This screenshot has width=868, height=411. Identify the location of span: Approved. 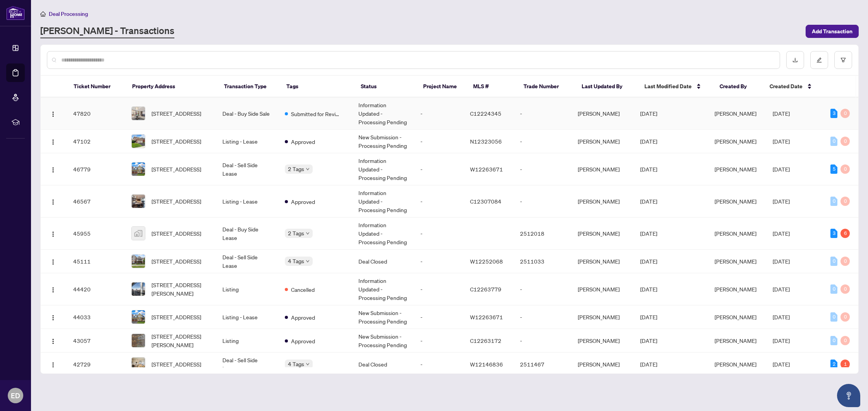
(303, 318).